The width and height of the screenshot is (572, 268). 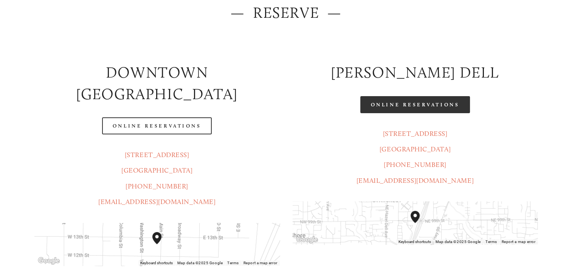 What do you see at coordinates (420, 223) in the screenshot?
I see `div: Amaro's Table 816 Northeast 98th Circle Vancouver, WA, 98665, United States` at bounding box center [420, 223].